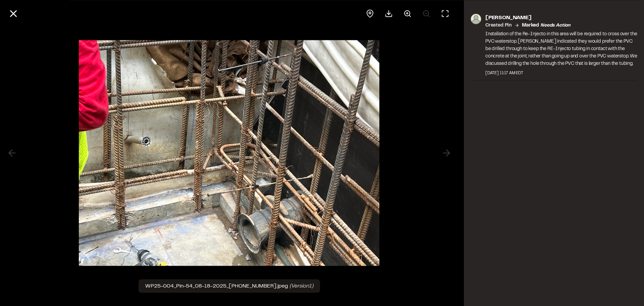 The height and width of the screenshot is (306, 644). Describe the element at coordinates (546, 25) in the screenshot. I see `p: Marked` at that location.